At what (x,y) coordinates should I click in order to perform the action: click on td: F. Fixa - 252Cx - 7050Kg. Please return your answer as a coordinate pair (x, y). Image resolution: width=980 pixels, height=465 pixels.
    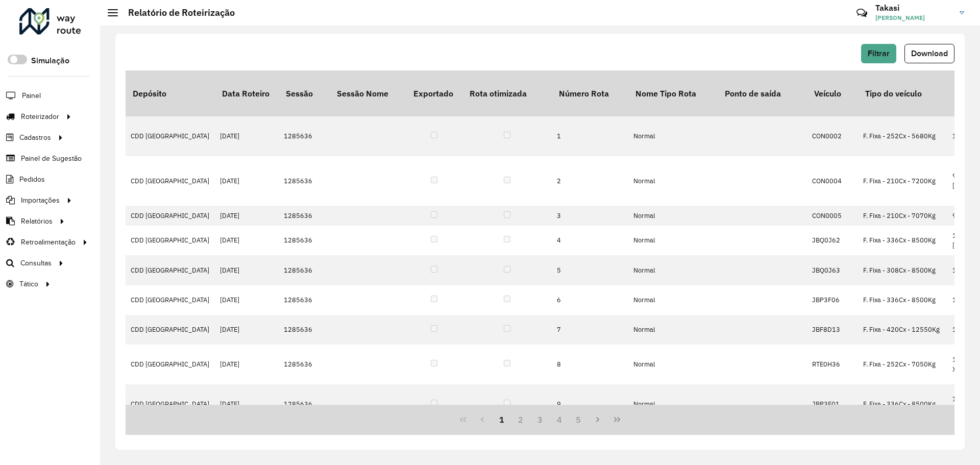
    Looking at the image, I should click on (902, 364).